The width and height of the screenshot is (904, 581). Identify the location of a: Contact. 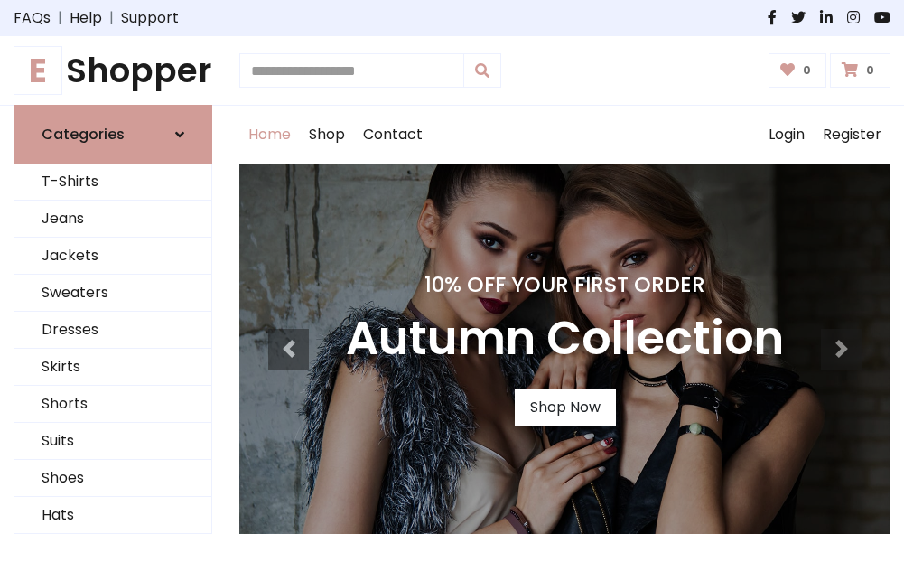
(393, 135).